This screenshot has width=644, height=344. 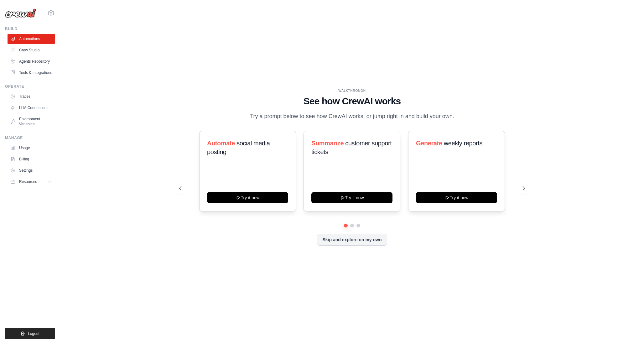 I want to click on span: weekly reports, so click(x=463, y=143).